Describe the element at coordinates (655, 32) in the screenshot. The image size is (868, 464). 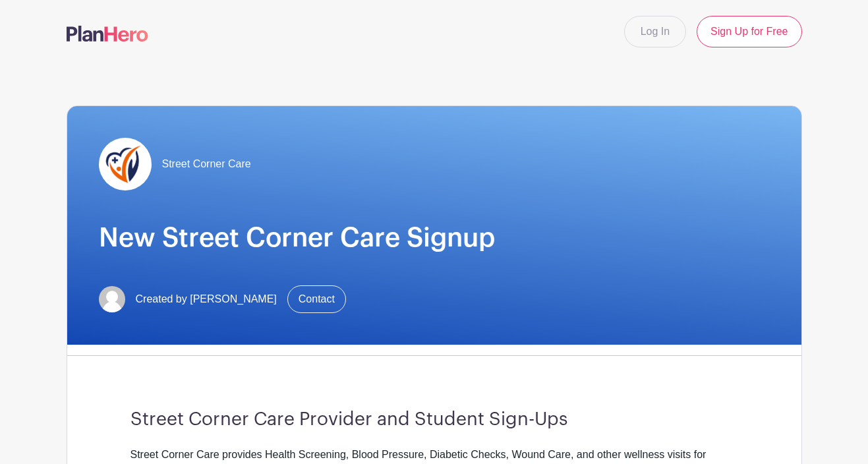
I see `a: Log In` at that location.